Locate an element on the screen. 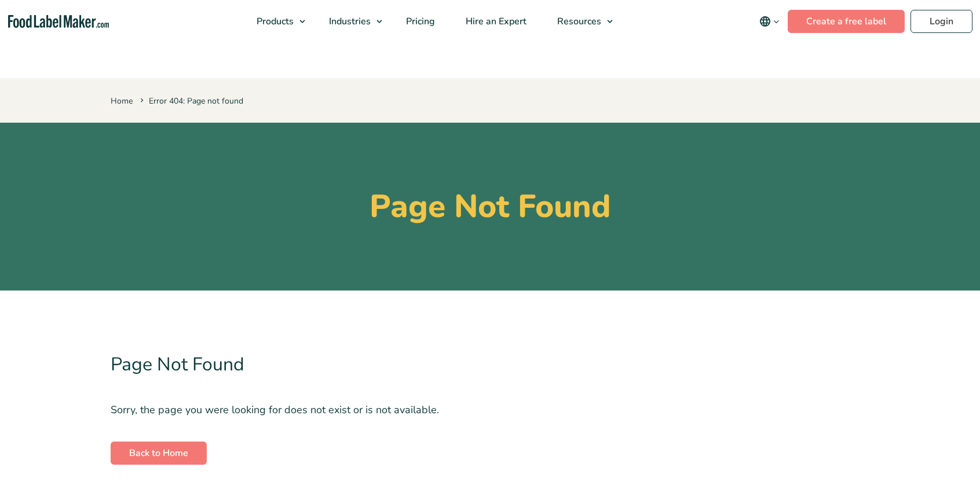  span: Resources is located at coordinates (578, 21).